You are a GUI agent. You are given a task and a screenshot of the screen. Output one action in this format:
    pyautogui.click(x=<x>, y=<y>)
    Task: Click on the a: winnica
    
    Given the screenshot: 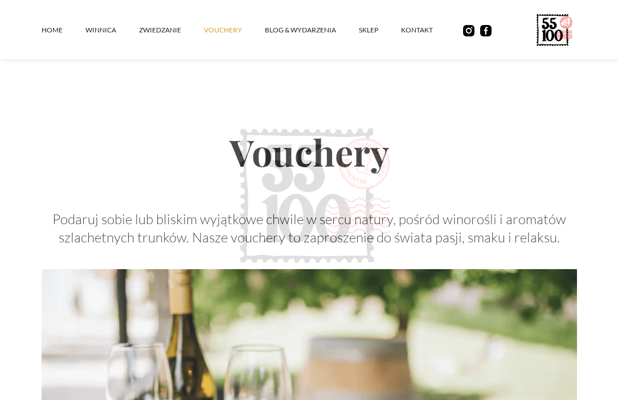 What is the action you would take?
    pyautogui.click(x=112, y=30)
    